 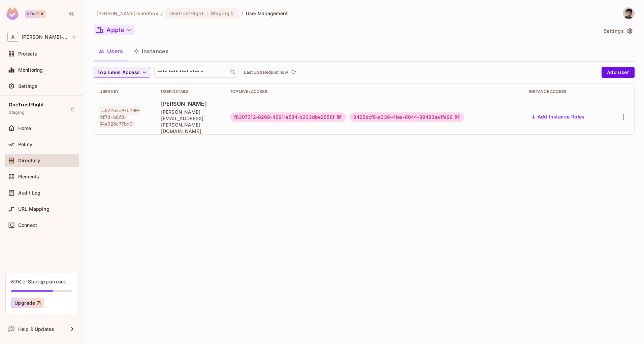 What do you see at coordinates (127, 13) in the screenshot?
I see `span: the active workspace` at bounding box center [127, 13].